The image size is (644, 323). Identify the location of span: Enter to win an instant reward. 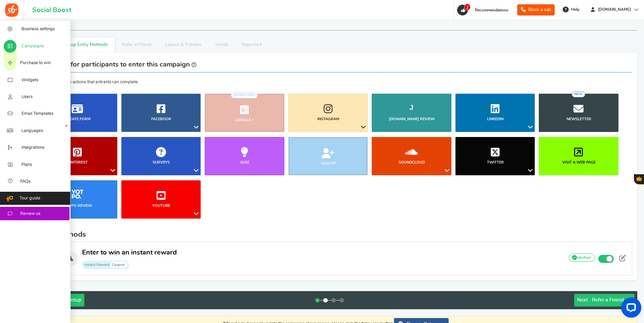
(130, 252).